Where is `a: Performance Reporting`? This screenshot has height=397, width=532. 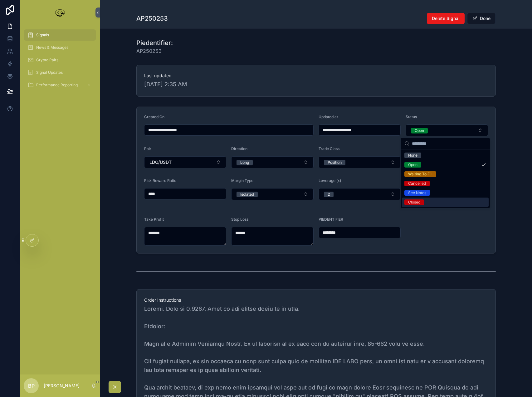
a: Performance Reporting is located at coordinates (60, 85).